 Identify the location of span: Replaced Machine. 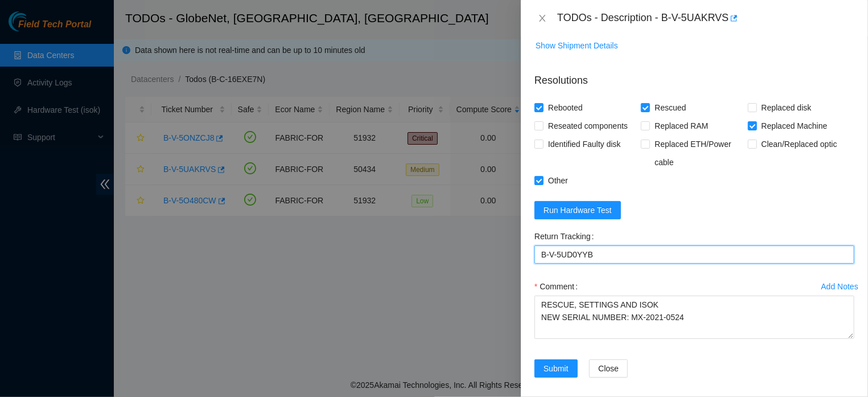
(795, 126).